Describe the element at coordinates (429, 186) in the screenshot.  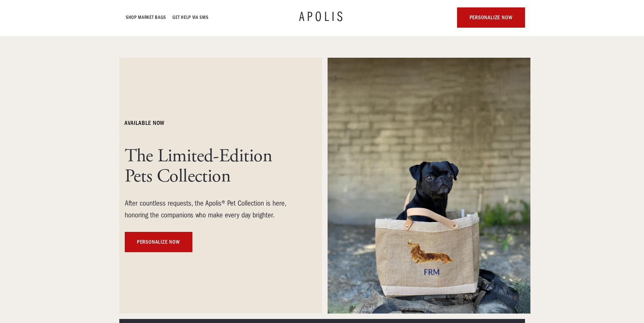
I see `img: A market bag hanging on a chair at an event` at that location.